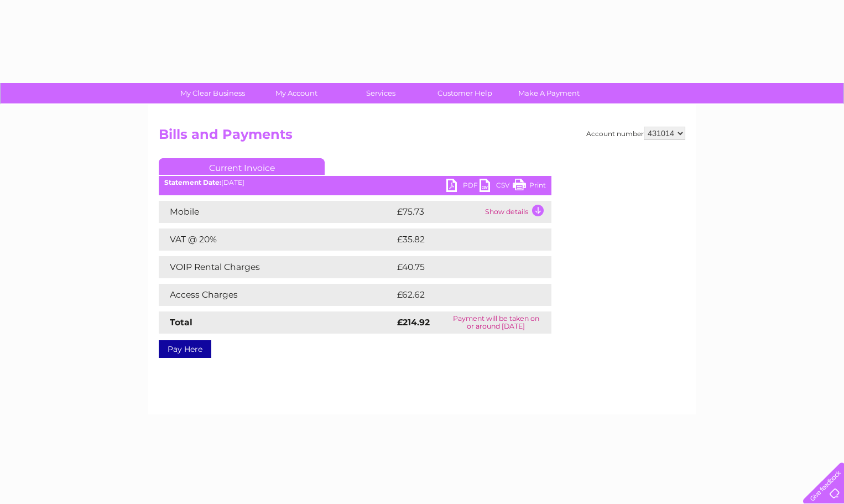 The height and width of the screenshot is (504, 844). I want to click on td: £35.82, so click(461, 240).